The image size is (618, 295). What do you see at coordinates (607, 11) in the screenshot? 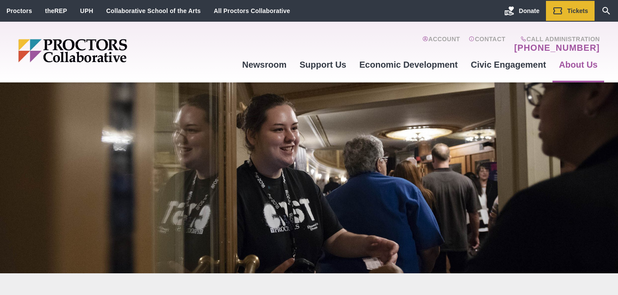
I see `a: Search` at bounding box center [607, 11].